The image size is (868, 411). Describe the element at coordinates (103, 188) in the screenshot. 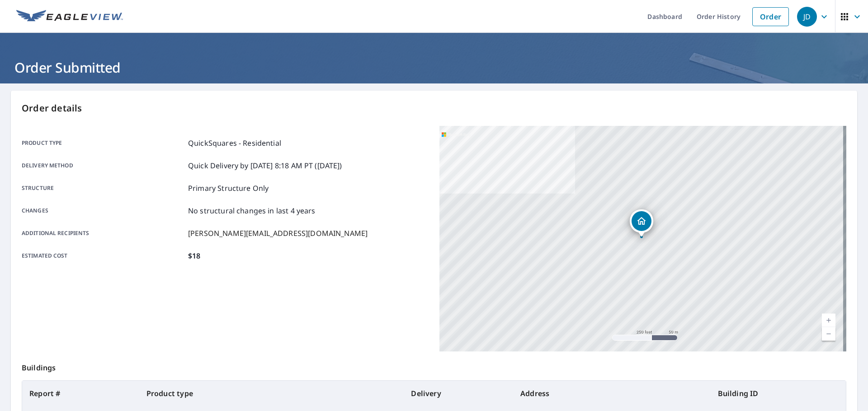

I see `p: Structure` at that location.